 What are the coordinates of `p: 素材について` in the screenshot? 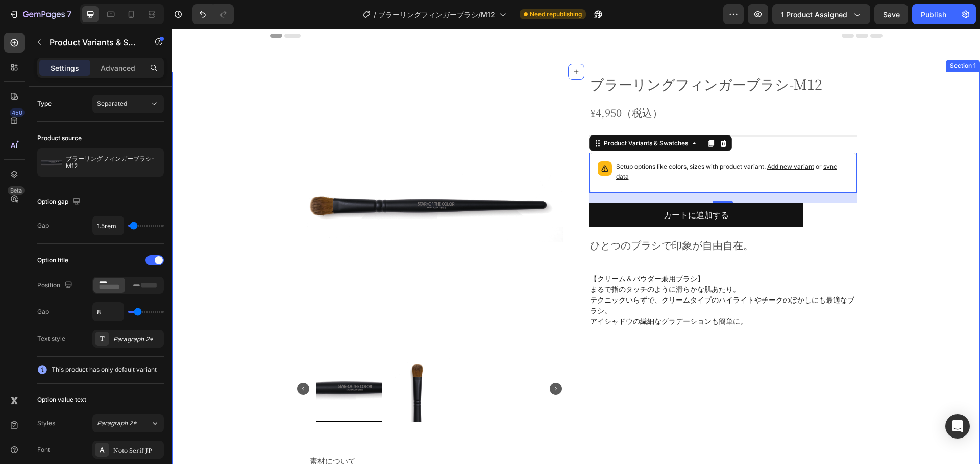 It's located at (161, 433).